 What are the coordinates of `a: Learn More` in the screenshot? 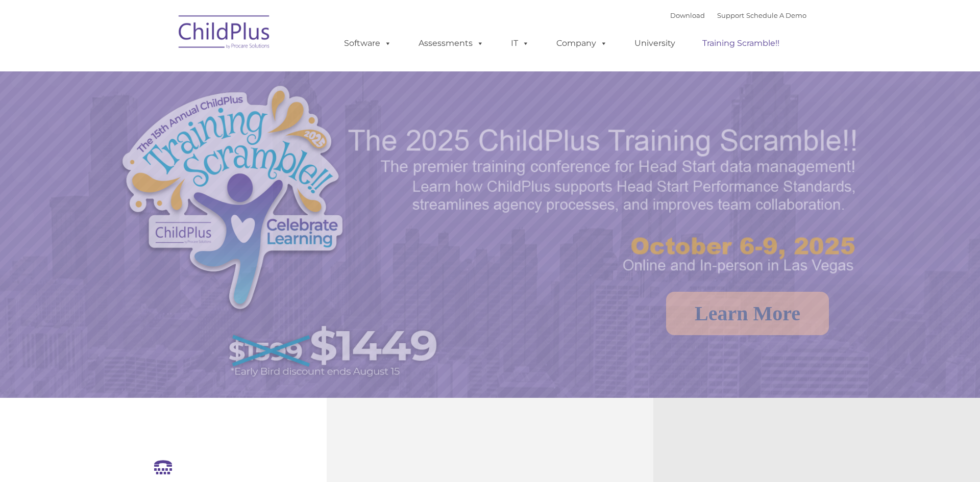 It's located at (747, 313).